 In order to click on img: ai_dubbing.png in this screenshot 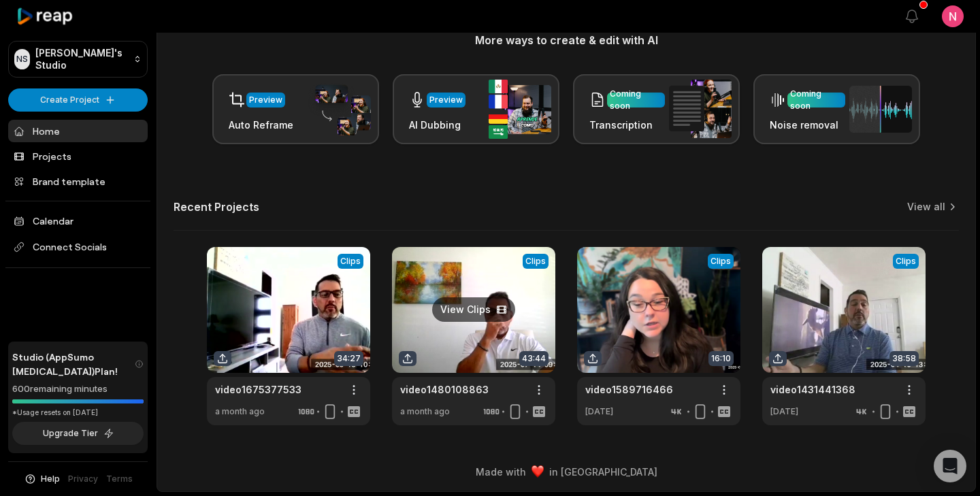, I will do `click(520, 109)`.